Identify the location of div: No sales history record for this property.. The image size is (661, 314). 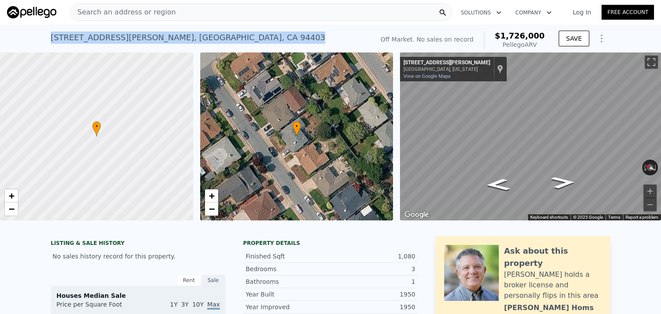
(138, 256).